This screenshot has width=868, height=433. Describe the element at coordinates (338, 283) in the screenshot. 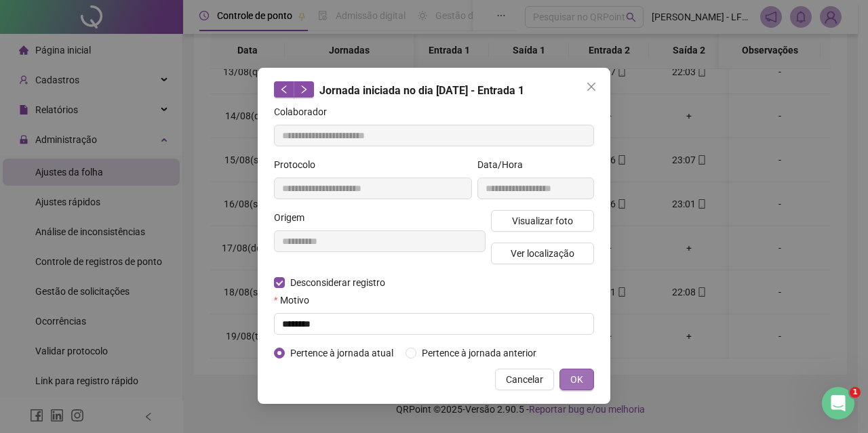

I see `span: Desconsiderar registro` at that location.